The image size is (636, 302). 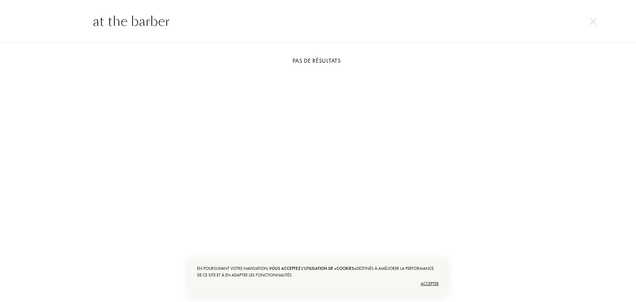 What do you see at coordinates (318, 21) in the screenshot?
I see `input: Rechercher` at bounding box center [318, 21].